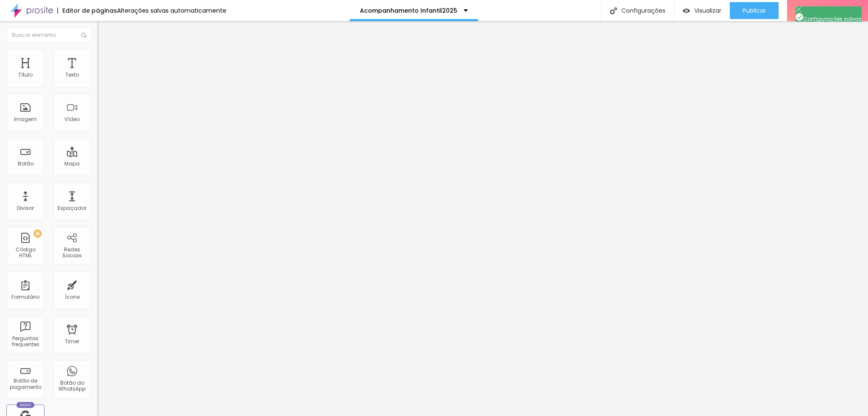 The width and height of the screenshot is (868, 416). Describe the element at coordinates (72, 297) in the screenshot. I see `div: Ícone` at that location.